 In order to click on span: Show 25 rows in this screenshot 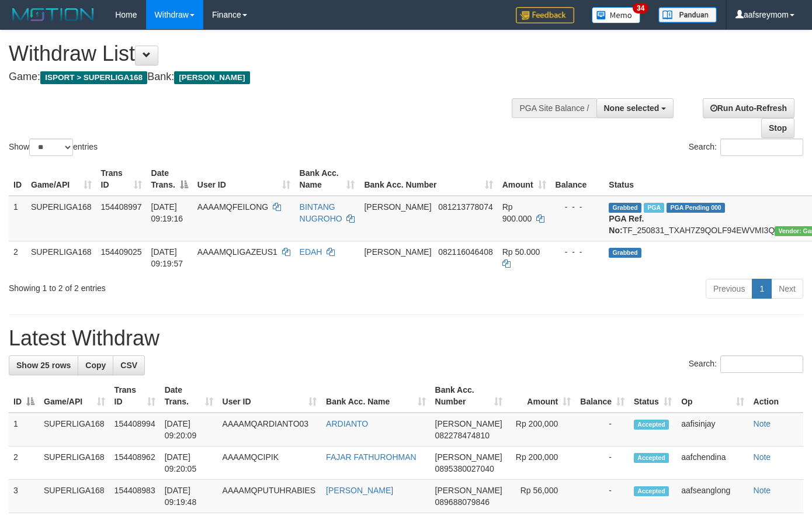, I will do `click(43, 366)`.